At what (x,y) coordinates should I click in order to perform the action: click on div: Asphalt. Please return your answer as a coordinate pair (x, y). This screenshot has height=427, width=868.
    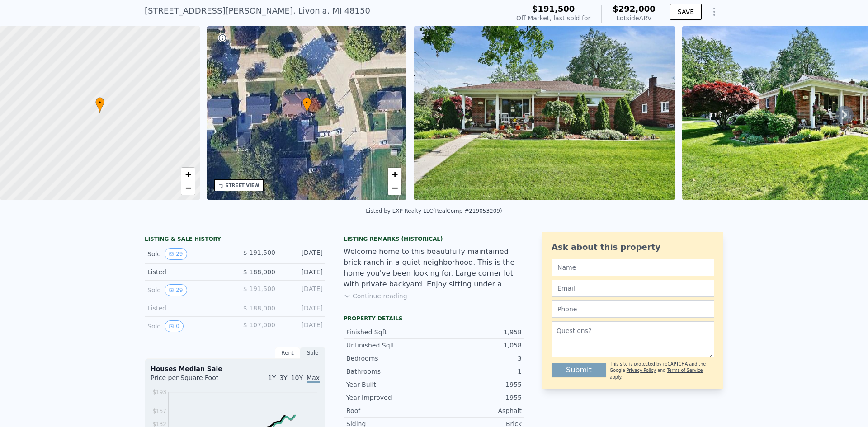
    Looking at the image, I should click on (478, 411).